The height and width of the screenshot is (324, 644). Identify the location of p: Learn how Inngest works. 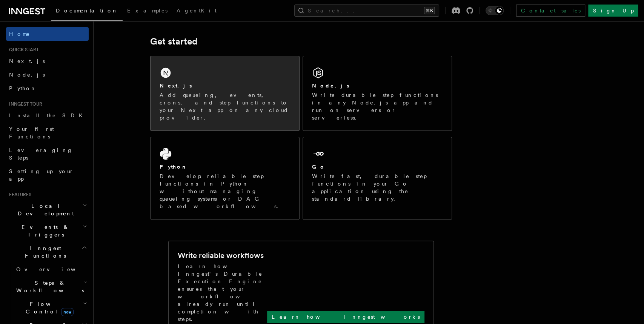
(346, 317).